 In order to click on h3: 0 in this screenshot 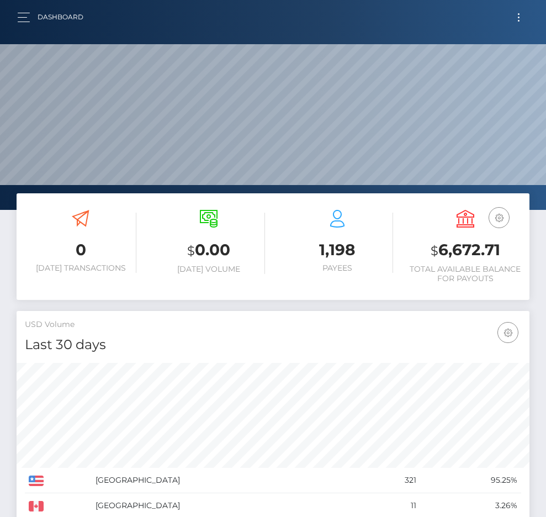, I will do `click(81, 249)`.